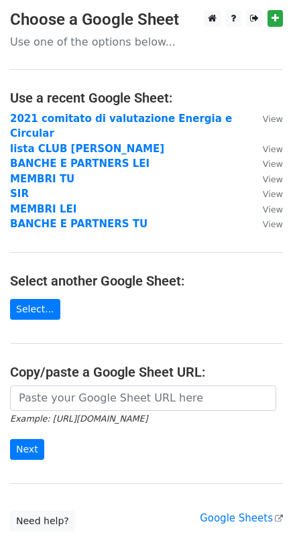 The image size is (293, 551). Describe the element at coordinates (27, 449) in the screenshot. I see `input: Next` at that location.